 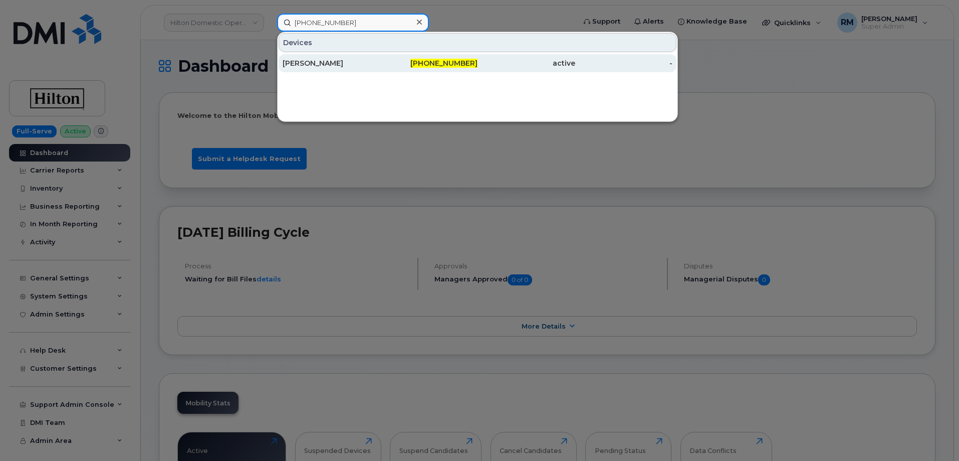 I want to click on div: Devices, so click(x=478, y=43).